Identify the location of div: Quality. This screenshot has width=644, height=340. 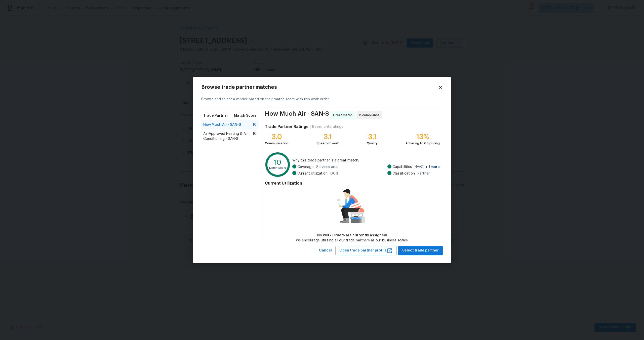
(372, 143).